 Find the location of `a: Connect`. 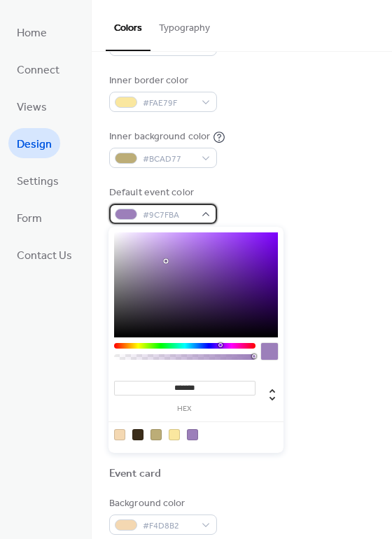

a: Connect is located at coordinates (38, 69).